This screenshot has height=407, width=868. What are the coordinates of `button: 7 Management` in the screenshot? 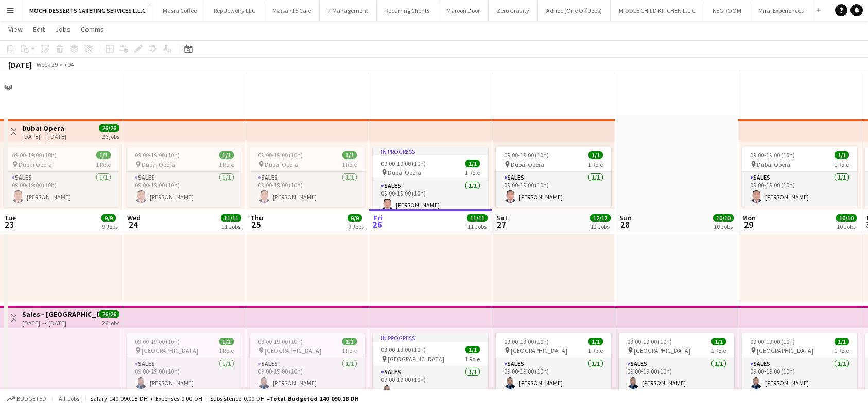 It's located at (348, 10).